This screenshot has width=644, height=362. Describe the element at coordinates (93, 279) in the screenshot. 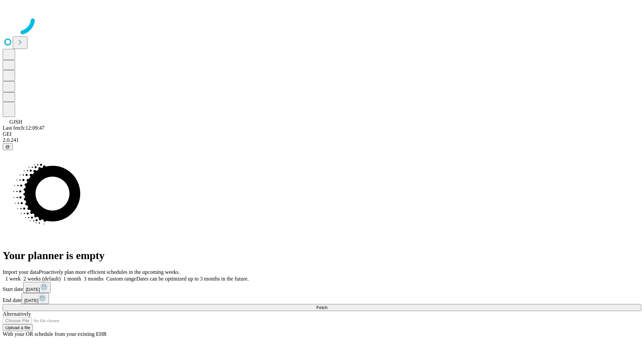

I see `span: 3 months` at that location.